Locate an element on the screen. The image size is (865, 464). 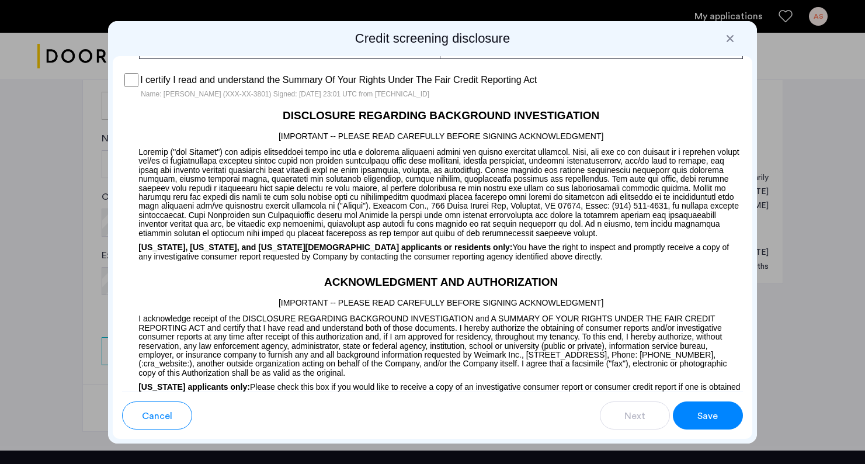
p: Please check this box if you would like to receive a copy of an investigative consumer report or ... is located at coordinates (432, 389).